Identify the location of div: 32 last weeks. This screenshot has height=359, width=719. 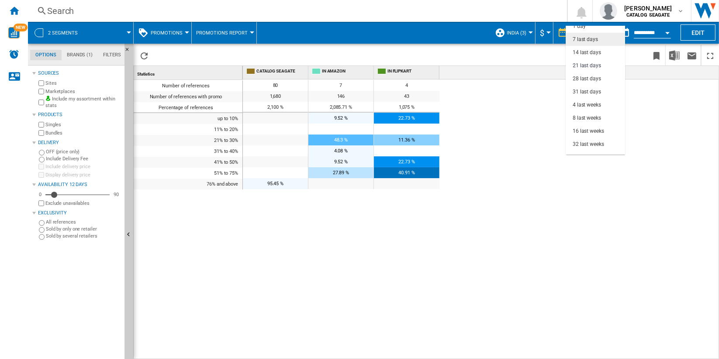
(588, 144).